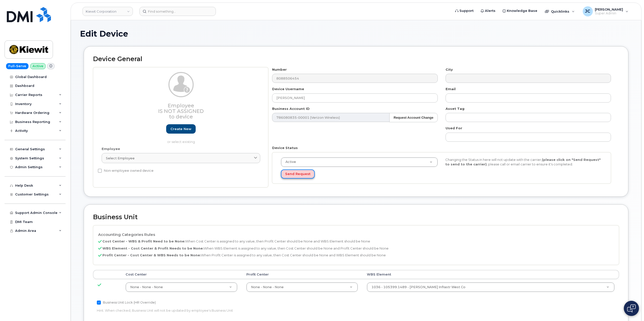 The image size is (644, 321). Describe the element at coordinates (356, 33) in the screenshot. I see `h1: Edit Device` at that location.